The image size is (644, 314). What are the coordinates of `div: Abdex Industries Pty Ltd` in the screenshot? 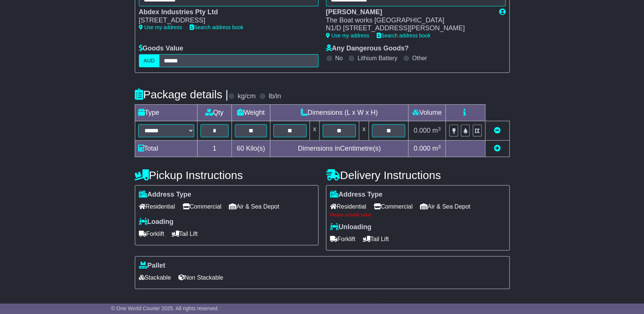 It's located at (225, 12).